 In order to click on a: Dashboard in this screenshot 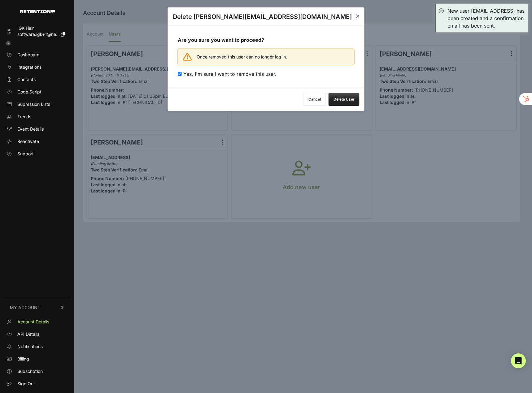, I will do `click(37, 54)`.